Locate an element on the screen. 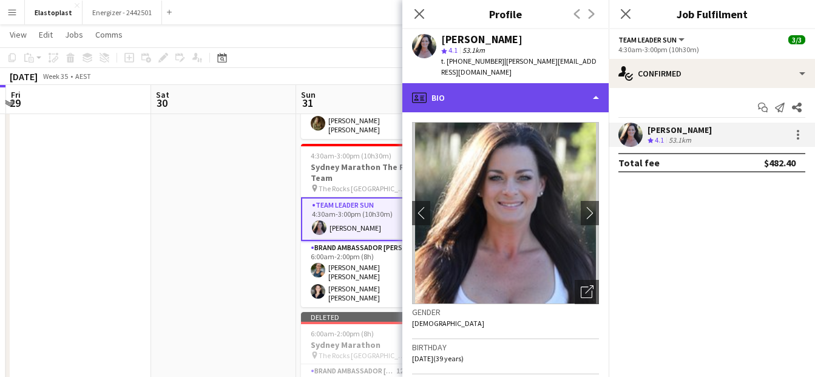  h3: Birthday is located at coordinates (505, 347).